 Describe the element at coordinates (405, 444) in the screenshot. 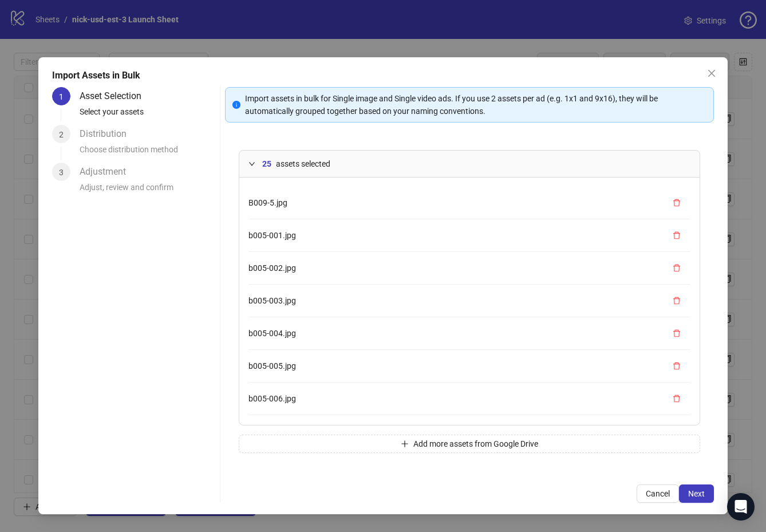

I see `span: plus` at that location.